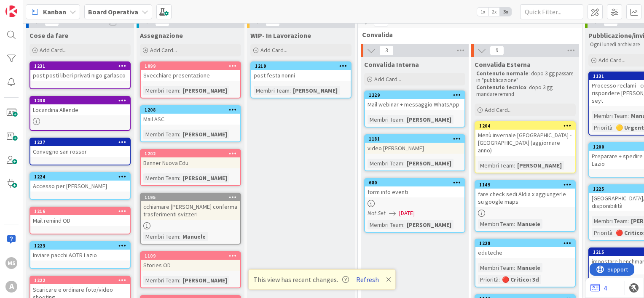  I want to click on div: 1195, so click(190, 198).